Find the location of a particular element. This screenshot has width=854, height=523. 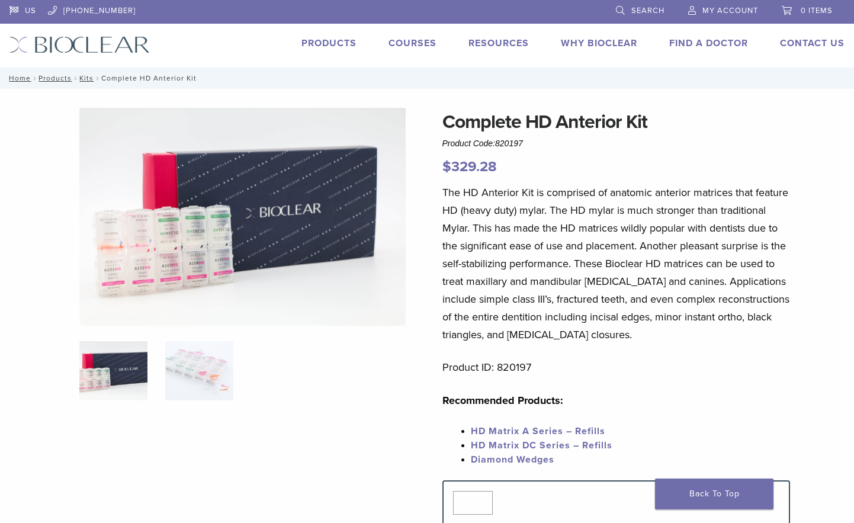

img: Complete HD Anterior Kit - Image 2 is located at coordinates (199, 371).